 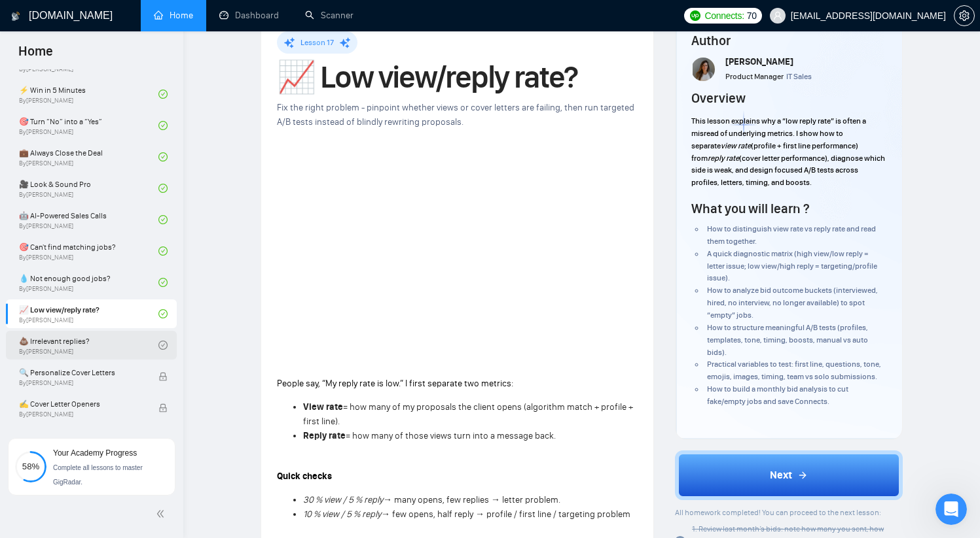 What do you see at coordinates (781, 475) in the screenshot?
I see `span: Next` at bounding box center [781, 475].